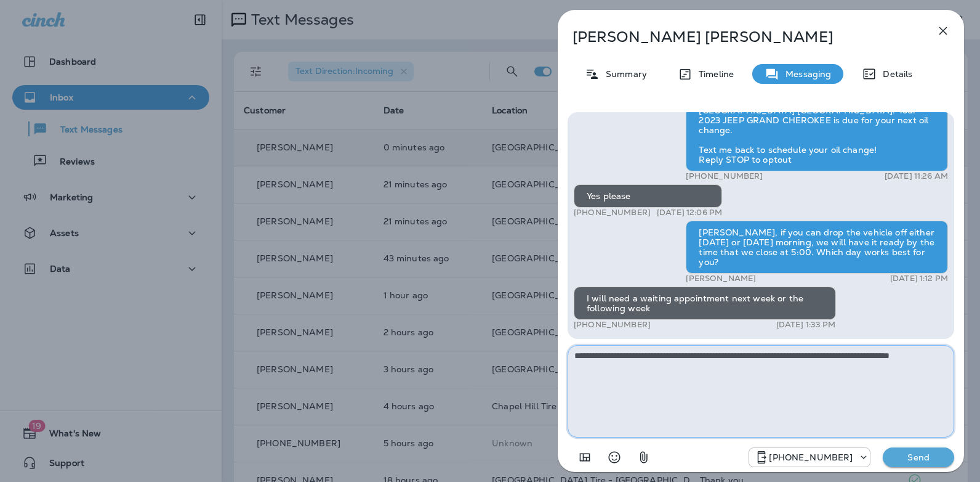  I want to click on p: Details, so click(894, 74).